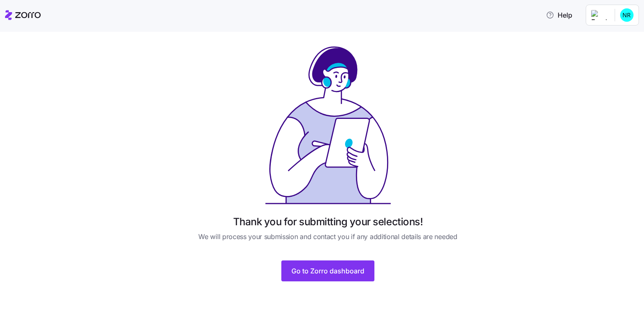  What do you see at coordinates (600, 15) in the screenshot?
I see `img: Employer logo` at bounding box center [600, 15].